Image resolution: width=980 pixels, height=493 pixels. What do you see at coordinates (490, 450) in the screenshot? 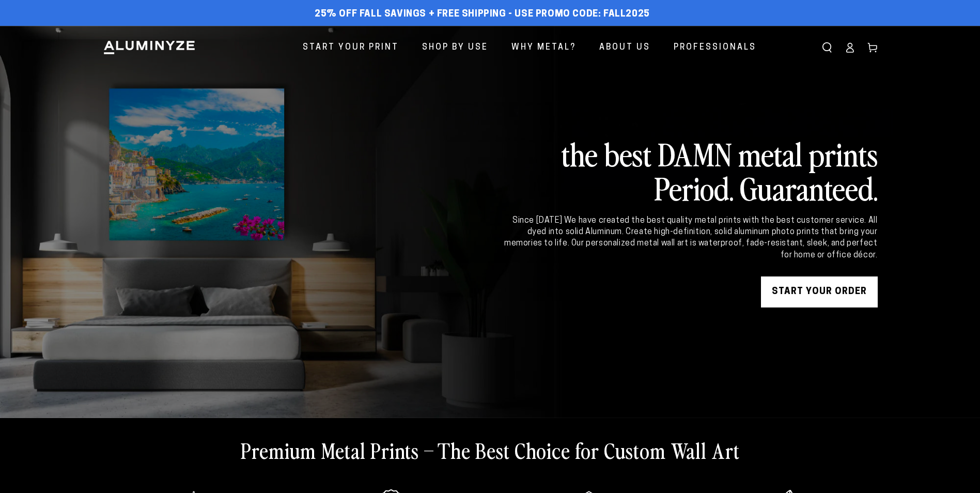
I see `h2: Premium Metal Prints – The Best Choice for Custom Wall Art` at bounding box center [490, 450].